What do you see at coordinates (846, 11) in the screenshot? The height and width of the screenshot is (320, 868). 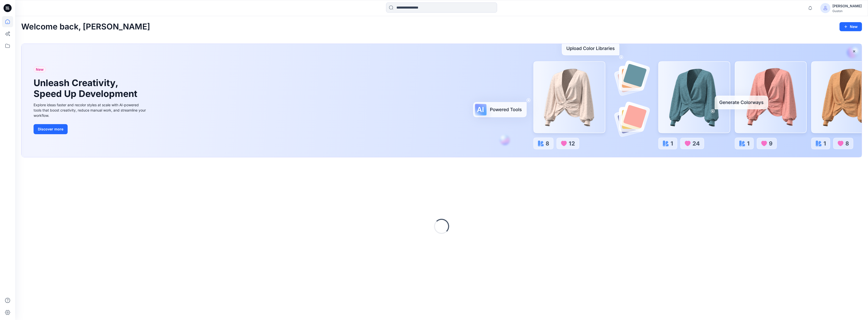 I see `div: Guston` at bounding box center [846, 11].